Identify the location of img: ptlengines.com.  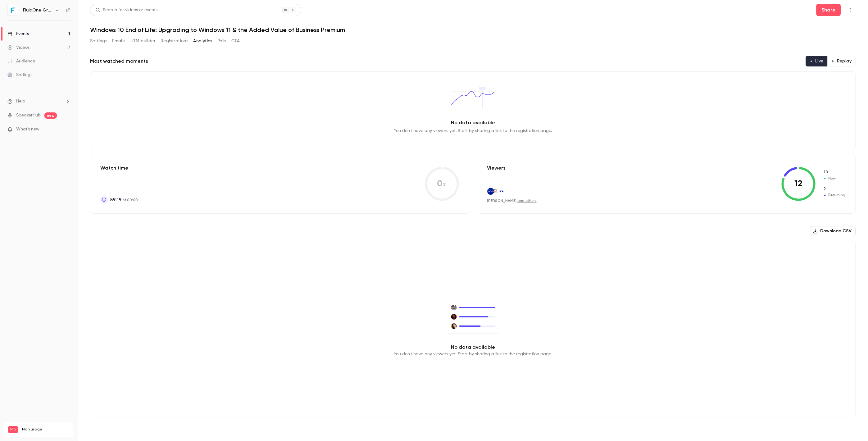
(501, 191).